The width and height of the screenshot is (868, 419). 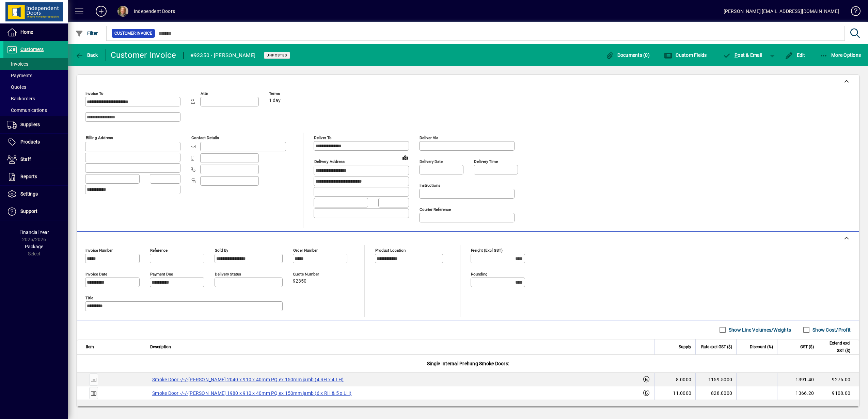 I want to click on span: Communications, so click(x=27, y=111).